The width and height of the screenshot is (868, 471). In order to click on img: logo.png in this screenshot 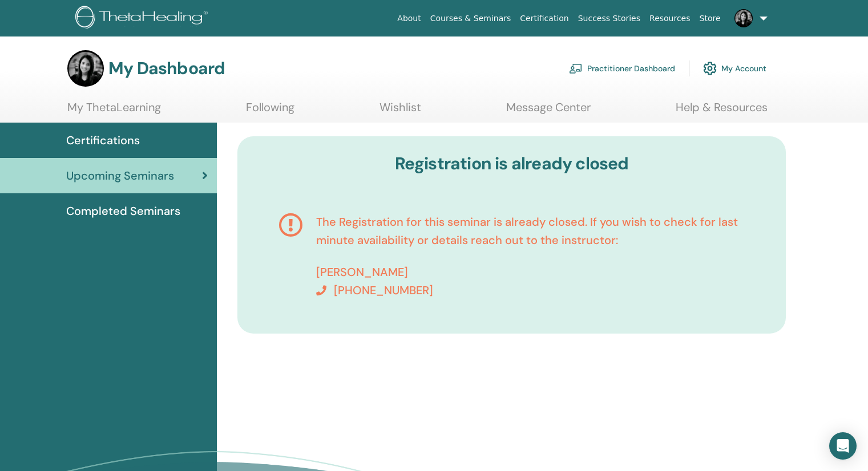, I will do `click(143, 18)`.